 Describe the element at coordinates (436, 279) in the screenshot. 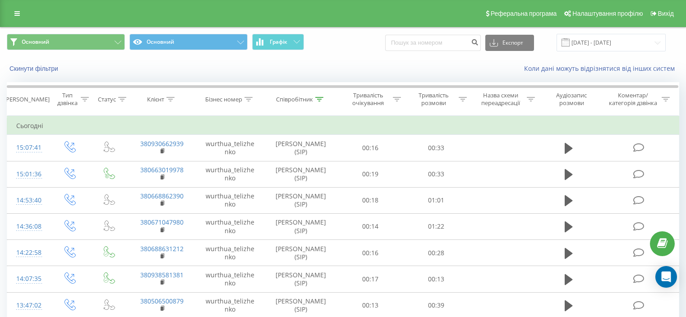

I see `td: 00:13` at that location.